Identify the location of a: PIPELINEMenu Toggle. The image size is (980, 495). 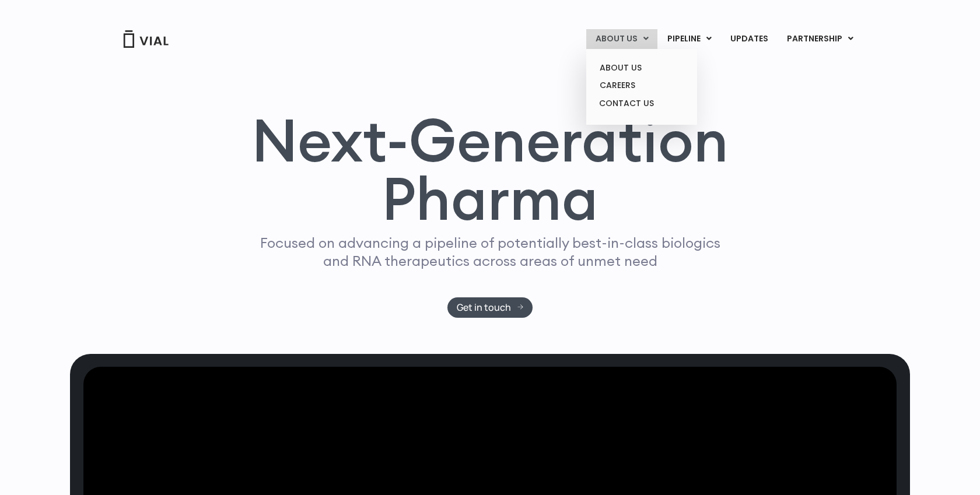
(689, 39).